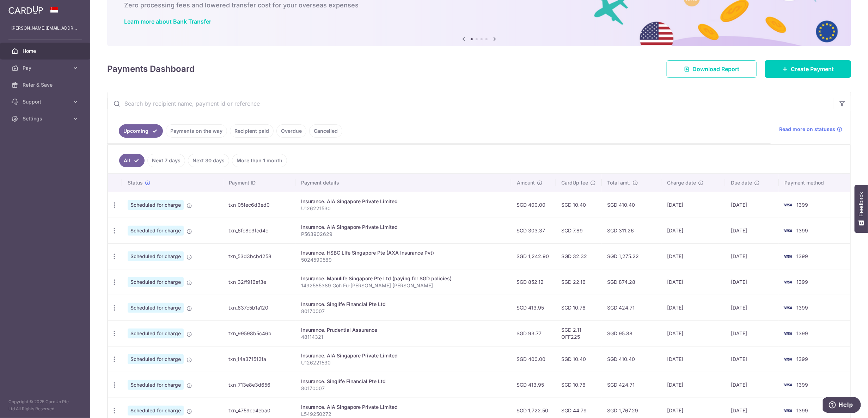 The width and height of the screenshot is (868, 418). I want to click on span: Create Payment, so click(812, 69).